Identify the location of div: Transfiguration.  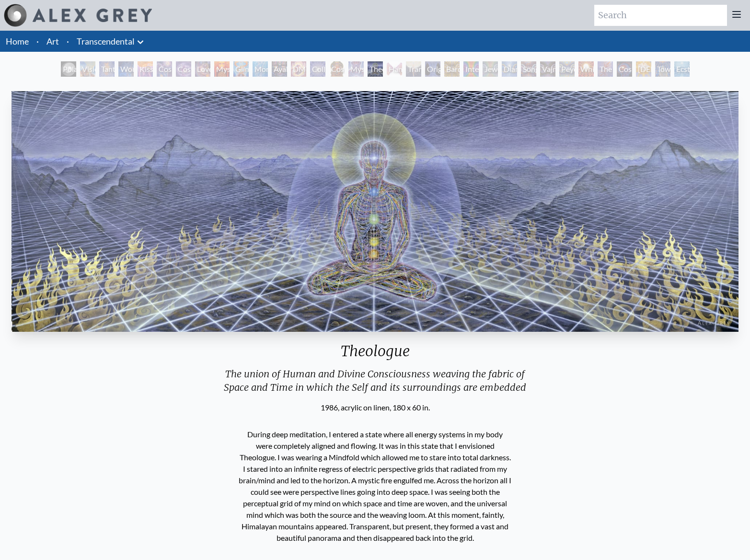
(413, 69).